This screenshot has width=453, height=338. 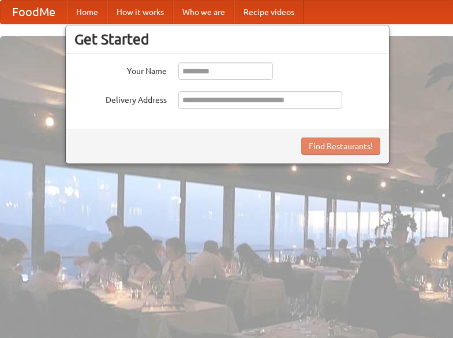 What do you see at coordinates (87, 12) in the screenshot?
I see `a: Home` at bounding box center [87, 12].